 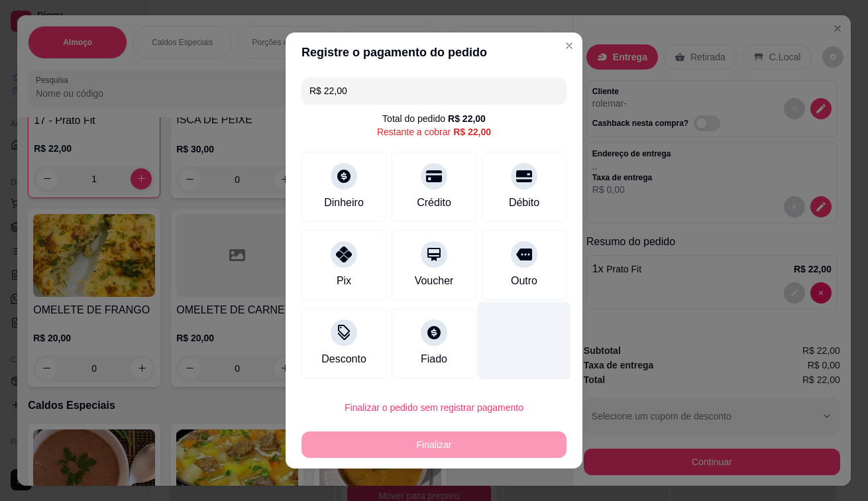 I want to click on header: Registre o pagamento do pedido, so click(x=434, y=52).